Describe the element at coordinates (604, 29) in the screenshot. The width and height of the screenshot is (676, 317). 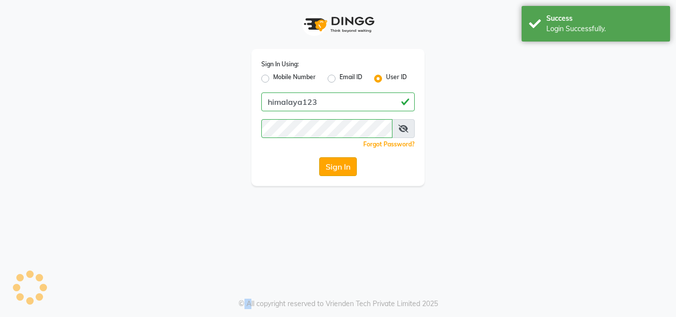
I see `div: Login Successfully.` at that location.